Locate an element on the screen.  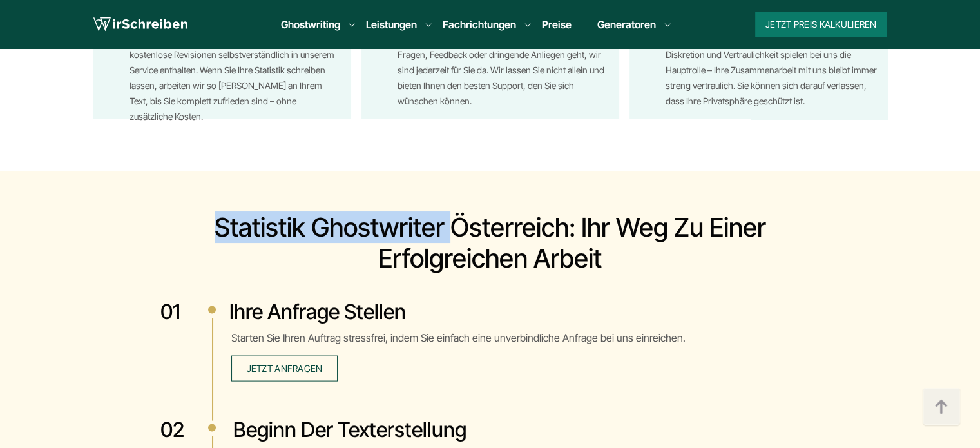
h2: Statistik Ghostwriter Österreich: Ihr Weg zu einer erfolgreichen Arbeit is located at coordinates (491, 243).